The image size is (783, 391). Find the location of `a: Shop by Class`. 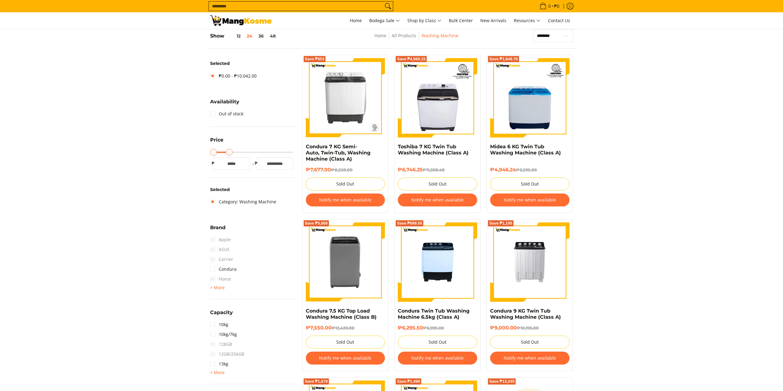

a: Shop by Class is located at coordinates (424, 21).